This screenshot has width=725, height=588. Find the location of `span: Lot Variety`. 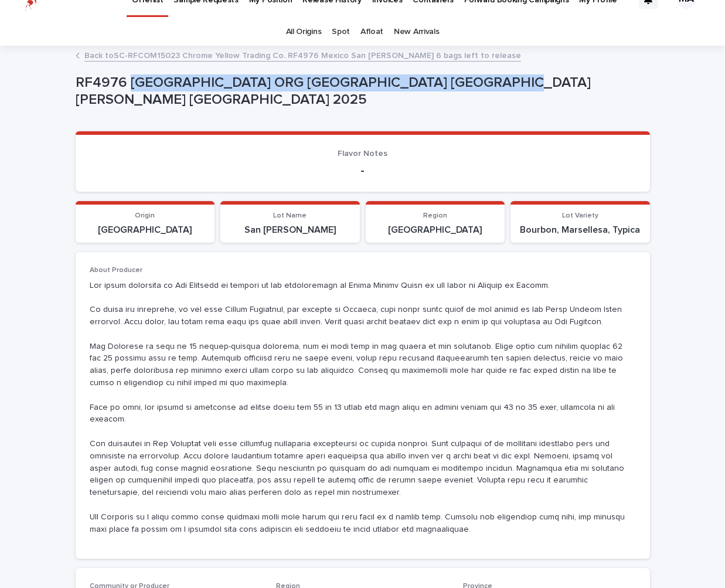

span: Lot Variety is located at coordinates (580, 216).